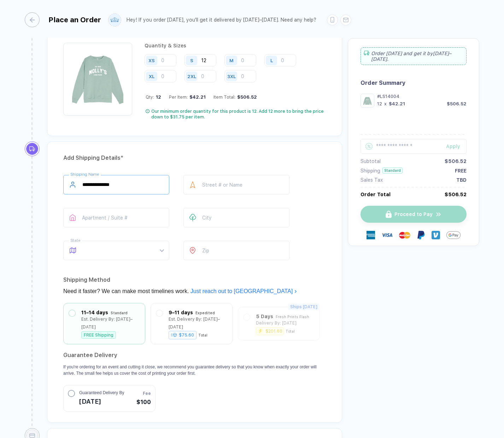  What do you see at coordinates (231, 76) in the screenshot?
I see `div: 3XL` at bounding box center [231, 76].